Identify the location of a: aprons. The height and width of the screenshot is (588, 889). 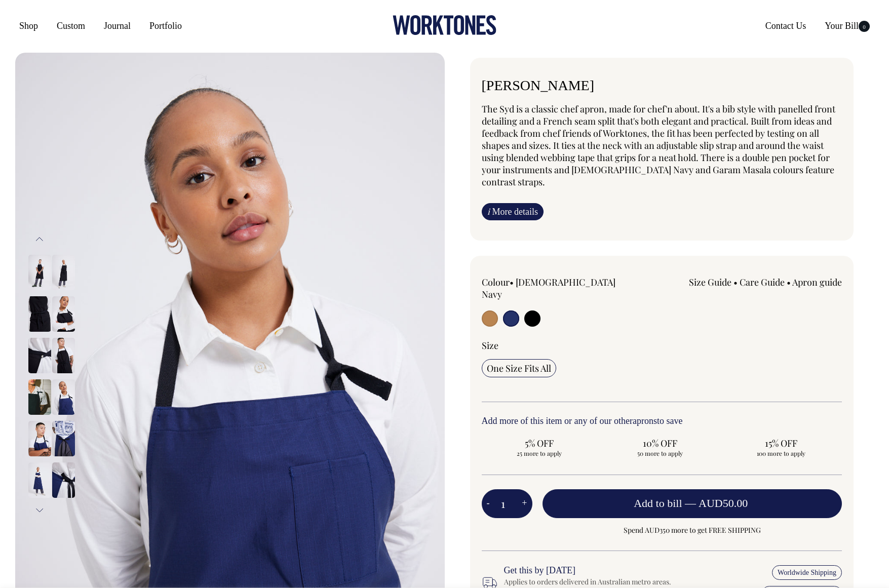
(645, 421).